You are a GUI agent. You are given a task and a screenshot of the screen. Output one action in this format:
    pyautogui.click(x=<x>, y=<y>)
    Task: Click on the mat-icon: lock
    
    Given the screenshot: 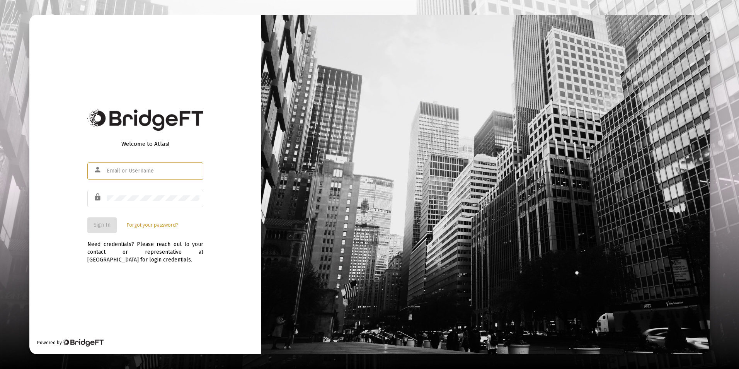 What is the action you would take?
    pyautogui.click(x=98, y=197)
    